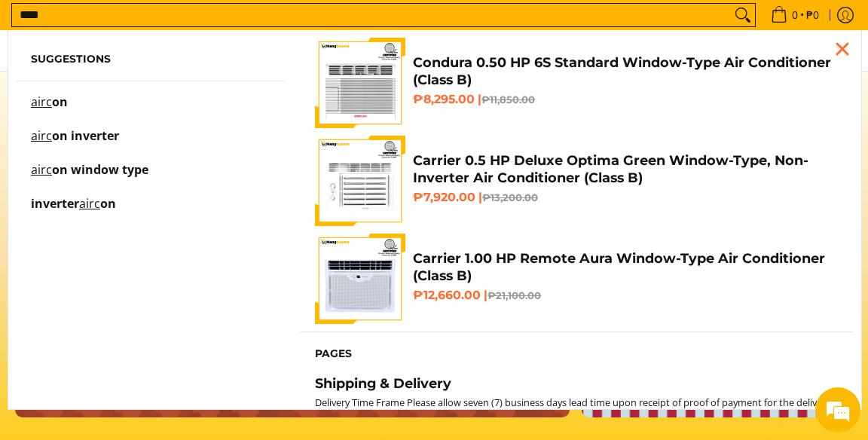  I want to click on p: aircon, so click(49, 109).